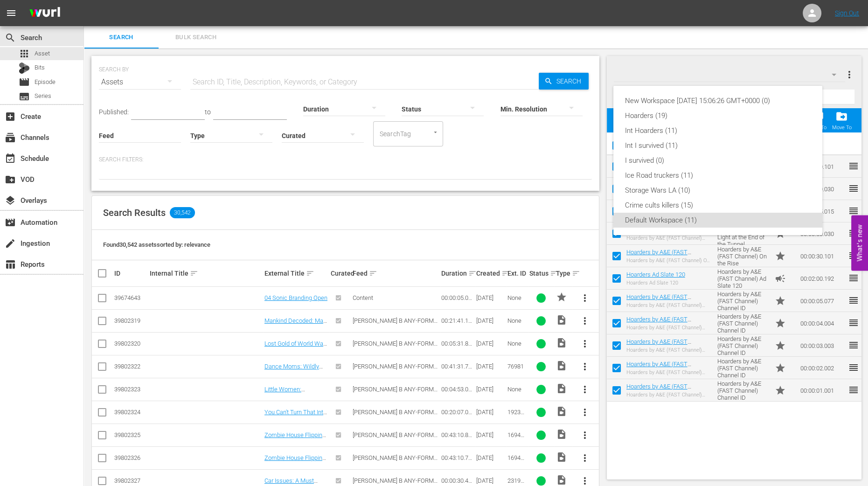  I want to click on div: Ice Road truckers (11), so click(718, 175).